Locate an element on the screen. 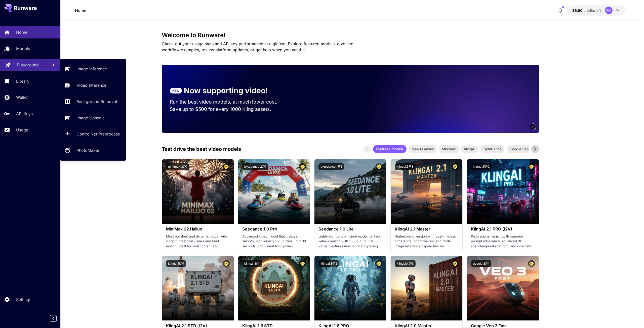 Image resolution: width=644 pixels, height=328 pixels. a: ControlNet Preprocess is located at coordinates (93, 134).